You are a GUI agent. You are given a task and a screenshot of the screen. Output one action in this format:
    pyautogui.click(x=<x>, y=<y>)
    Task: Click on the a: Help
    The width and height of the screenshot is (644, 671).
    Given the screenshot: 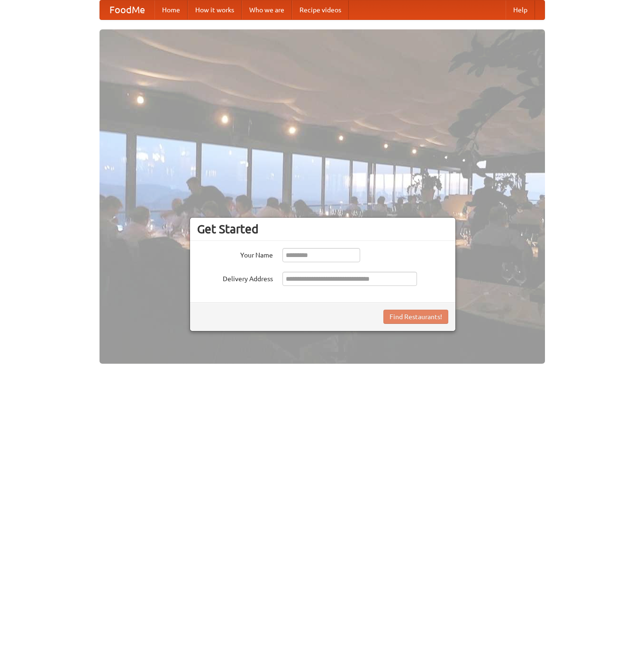 What is the action you would take?
    pyautogui.click(x=520, y=10)
    